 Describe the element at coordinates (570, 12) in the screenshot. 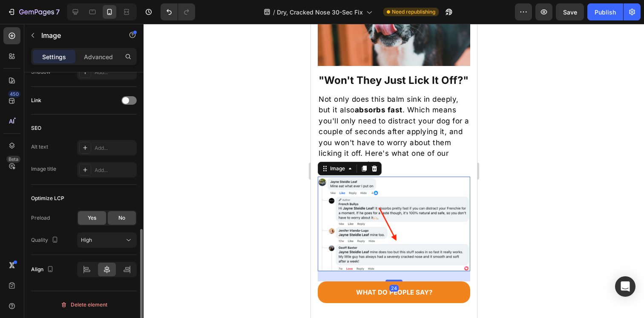

I see `button: Save` at that location.